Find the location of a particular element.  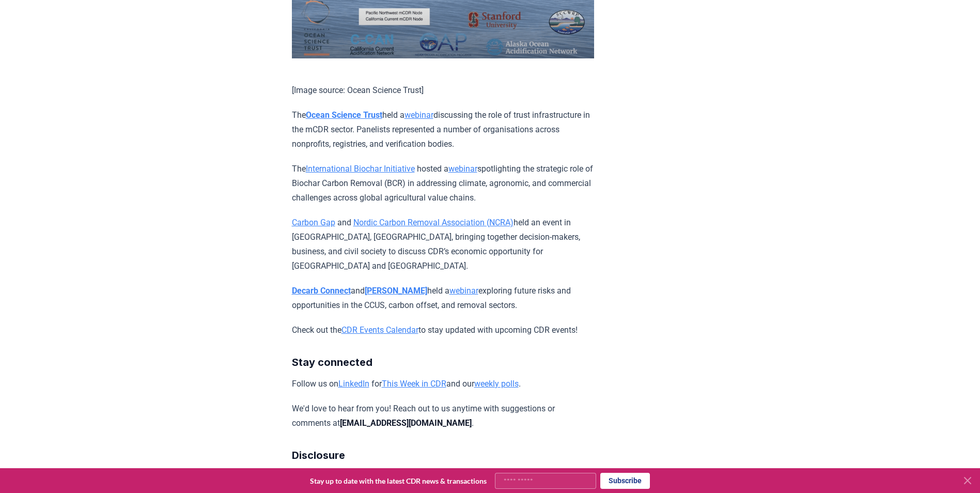

a: International Biochar Initiative is located at coordinates (360, 168).